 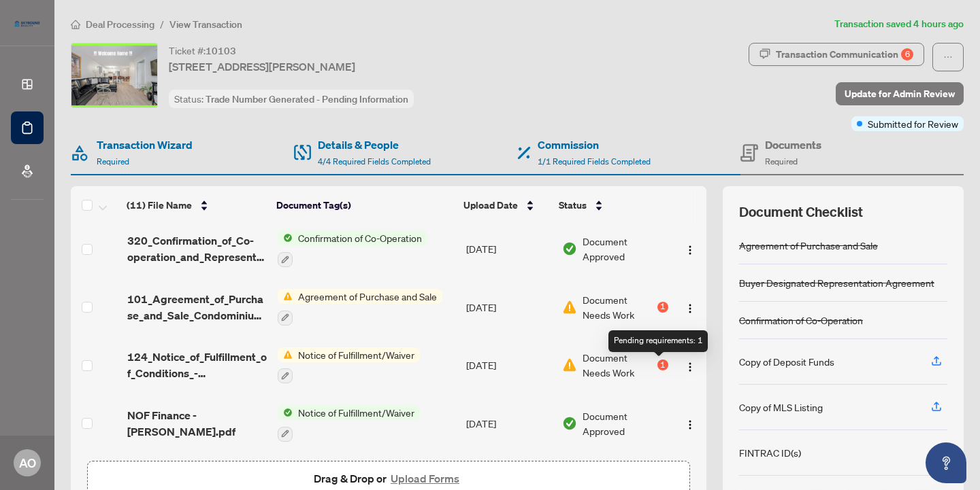 I want to click on h4: Documents, so click(x=793, y=145).